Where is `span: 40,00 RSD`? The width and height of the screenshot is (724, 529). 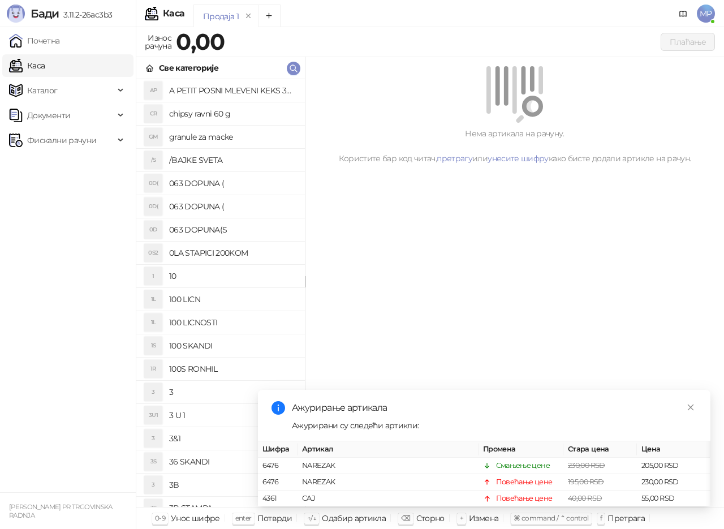 span: 40,00 RSD is located at coordinates (585, 498).